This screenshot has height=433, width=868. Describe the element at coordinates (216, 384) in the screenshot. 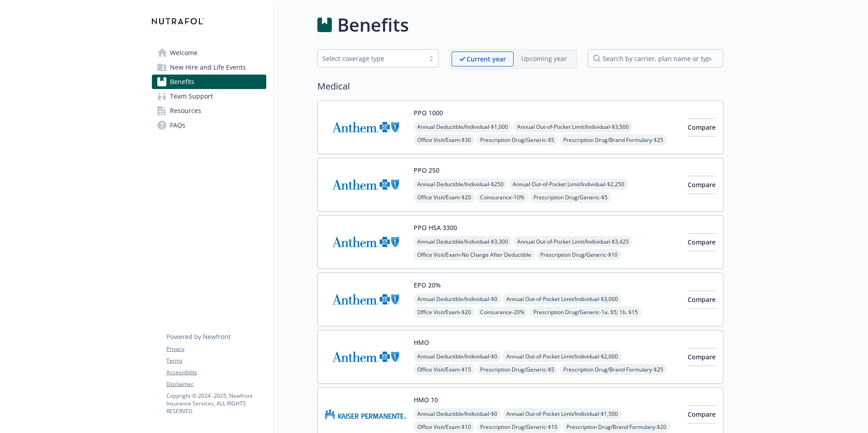

I see `a: Disclaimer` at that location.